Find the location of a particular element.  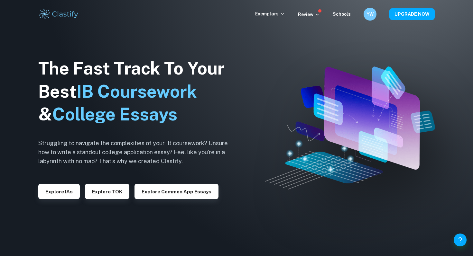

button: Explore Common App essays is located at coordinates (176, 192).